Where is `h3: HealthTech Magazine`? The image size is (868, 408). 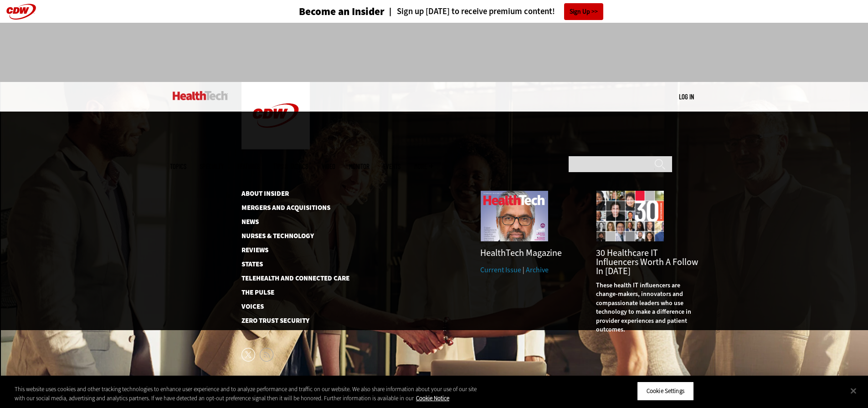
h3: HealthTech Magazine is located at coordinates (531, 254).